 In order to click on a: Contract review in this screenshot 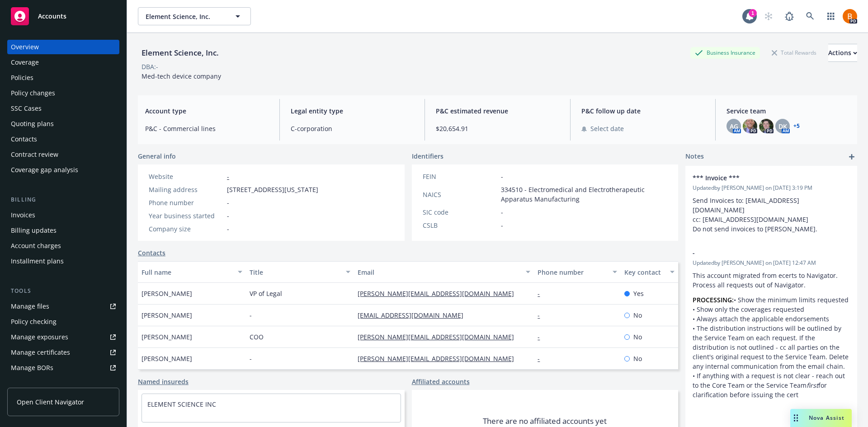, I will do `click(64, 154)`.